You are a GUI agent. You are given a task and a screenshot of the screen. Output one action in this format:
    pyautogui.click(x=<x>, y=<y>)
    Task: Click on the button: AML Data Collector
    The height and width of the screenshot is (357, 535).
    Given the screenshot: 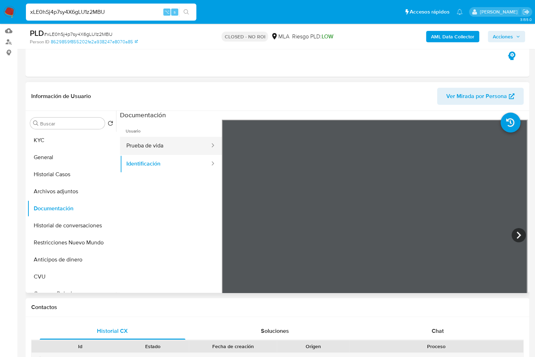 What is the action you would take?
    pyautogui.click(x=453, y=37)
    